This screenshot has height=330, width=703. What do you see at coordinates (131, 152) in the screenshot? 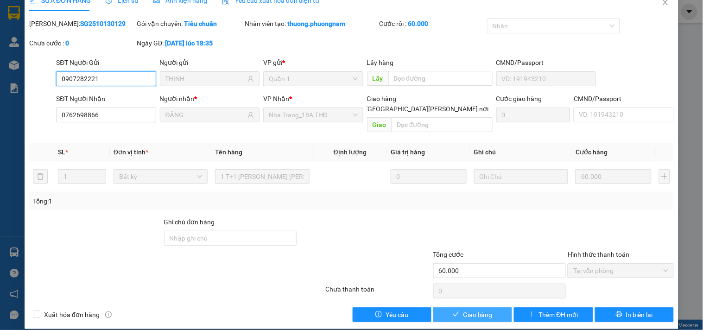
I see `span: Đơn vị tính` at bounding box center [131, 152].